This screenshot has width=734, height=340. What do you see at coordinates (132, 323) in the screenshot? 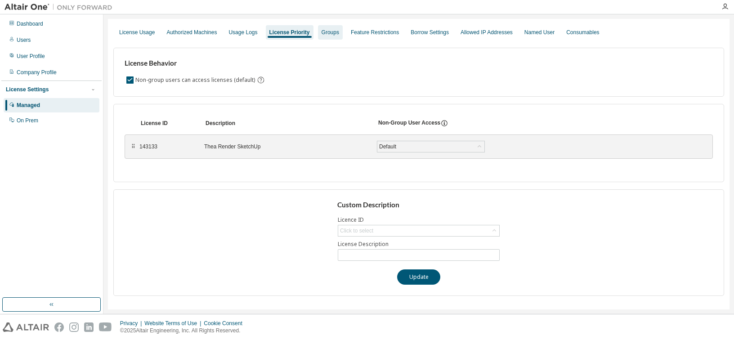
I see `div: Privacy` at bounding box center [132, 323].